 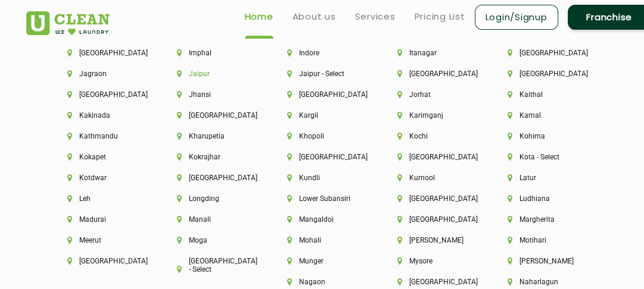 I want to click on li: Jorhat, so click(x=432, y=95).